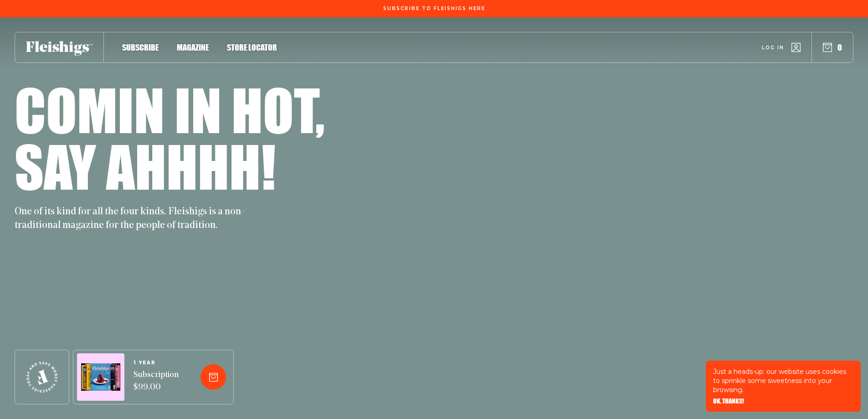  What do you see at coordinates (156, 381) in the screenshot?
I see `span: Subscription $99.00` at bounding box center [156, 381].